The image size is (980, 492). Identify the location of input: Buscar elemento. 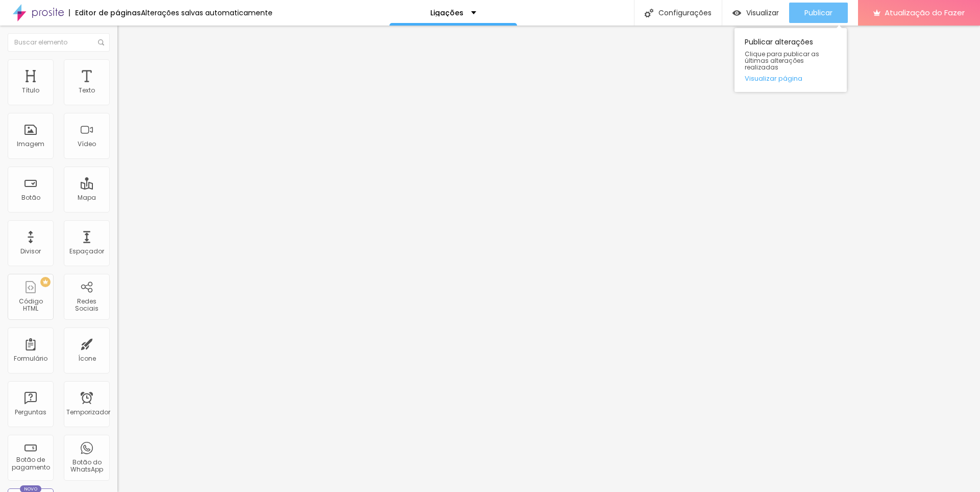
(59, 42).